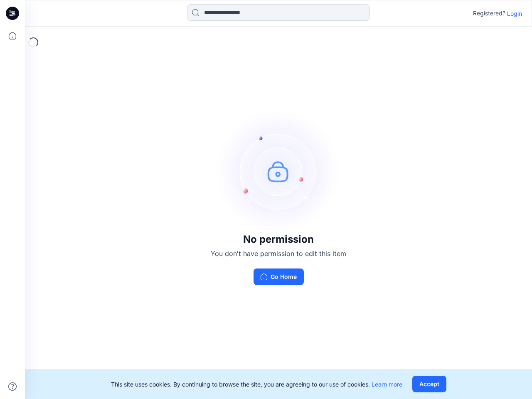 This screenshot has width=532, height=399. What do you see at coordinates (278, 254) in the screenshot?
I see `p: You don't have permission to edit this item` at bounding box center [278, 254].